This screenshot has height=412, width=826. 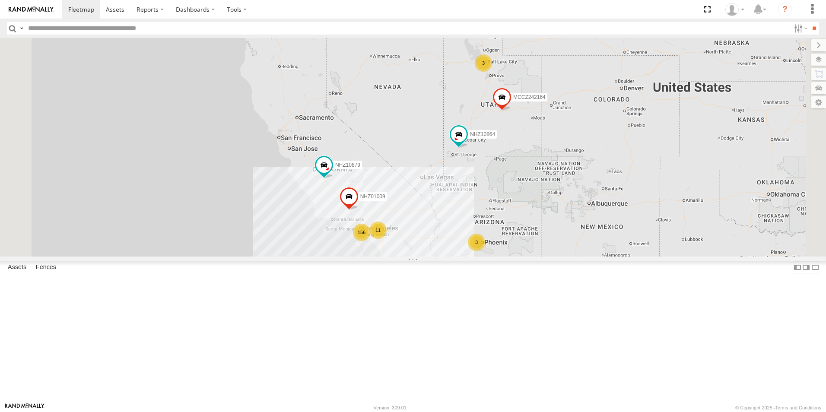 I want to click on label: Dock Summary Table to the Left, so click(x=798, y=268).